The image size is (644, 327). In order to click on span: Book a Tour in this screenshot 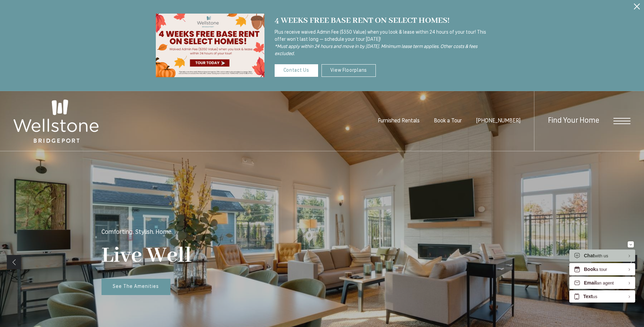, I will do `click(448, 121)`.